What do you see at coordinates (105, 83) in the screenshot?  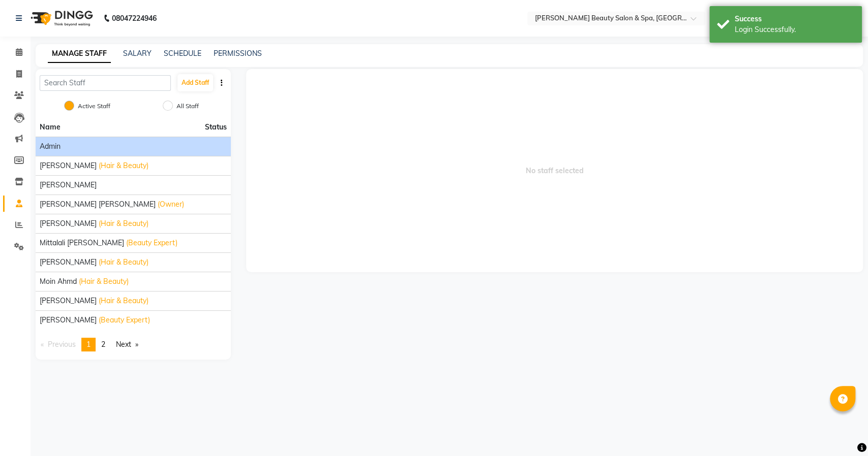 I see `input: Search Staff` at bounding box center [105, 83].